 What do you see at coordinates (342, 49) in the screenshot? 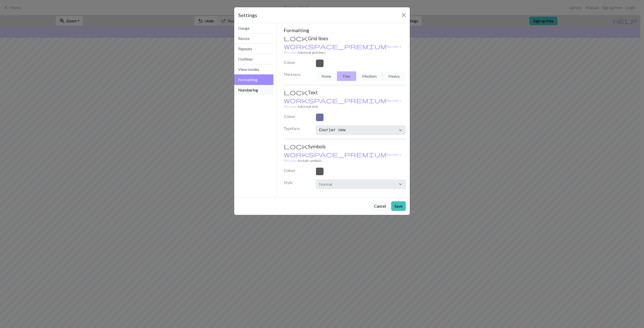
I see `small: to format grid lines` at bounding box center [342, 49].